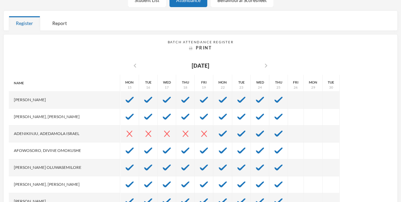 The image size is (401, 202). Describe the element at coordinates (130, 87) in the screenshot. I see `div: 15` at that location.